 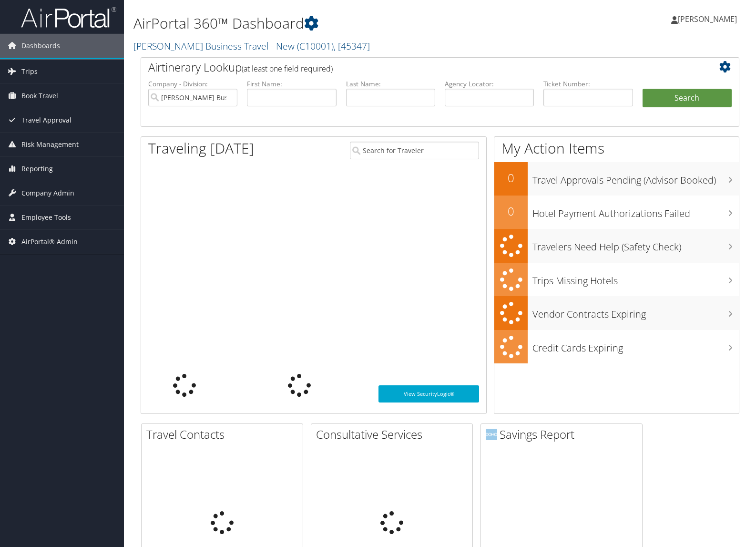 What do you see at coordinates (617, 245) in the screenshot?
I see `a: Travelers Need Help (Safety Check)` at bounding box center [617, 245].